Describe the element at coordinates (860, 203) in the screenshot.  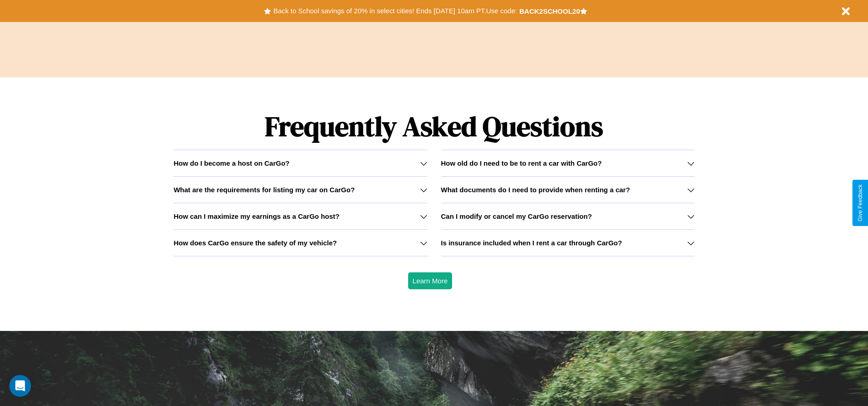
I see `div: Give Feedback` at that location.